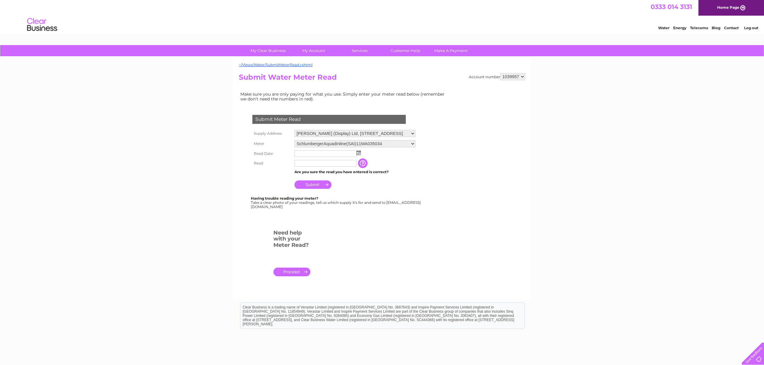 The image size is (764, 365). I want to click on a: Customer Help, so click(405, 51).